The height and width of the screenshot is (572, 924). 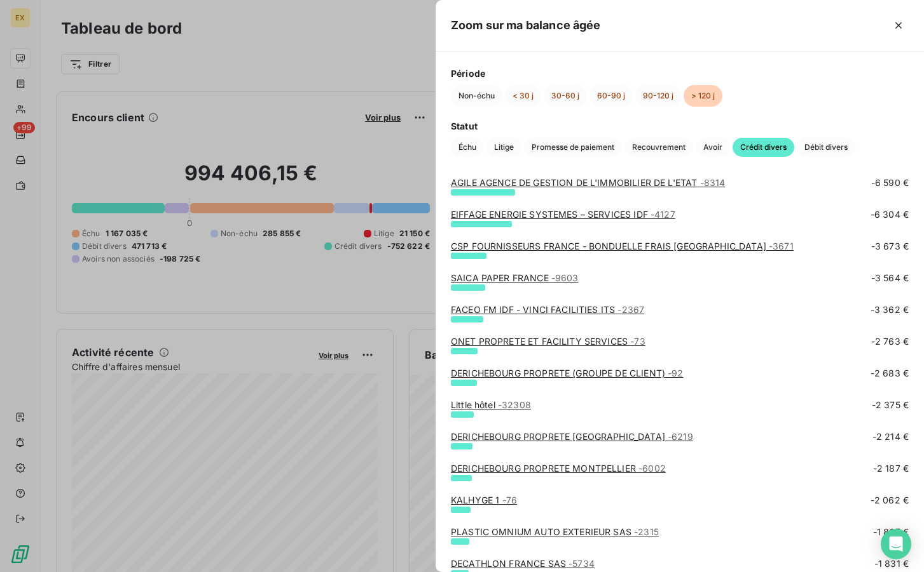 I want to click on a: KALHYGE 1, so click(x=484, y=500).